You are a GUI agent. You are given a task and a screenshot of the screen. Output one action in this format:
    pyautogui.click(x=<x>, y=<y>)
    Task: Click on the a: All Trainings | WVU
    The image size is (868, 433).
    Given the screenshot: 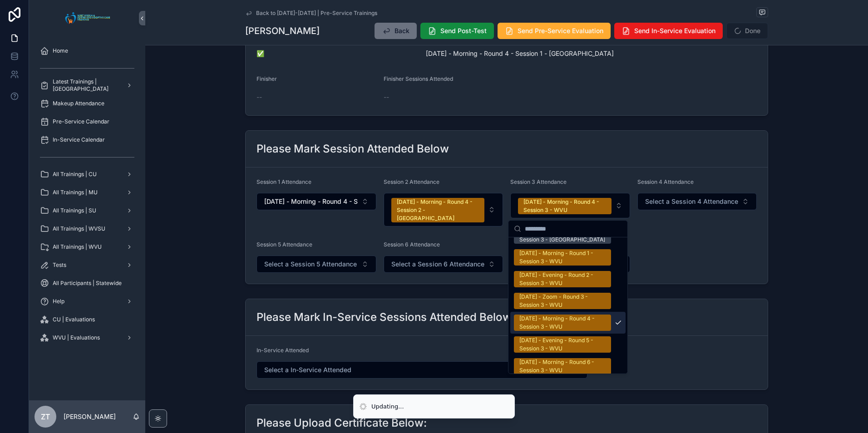 What is the action you would take?
    pyautogui.click(x=87, y=247)
    